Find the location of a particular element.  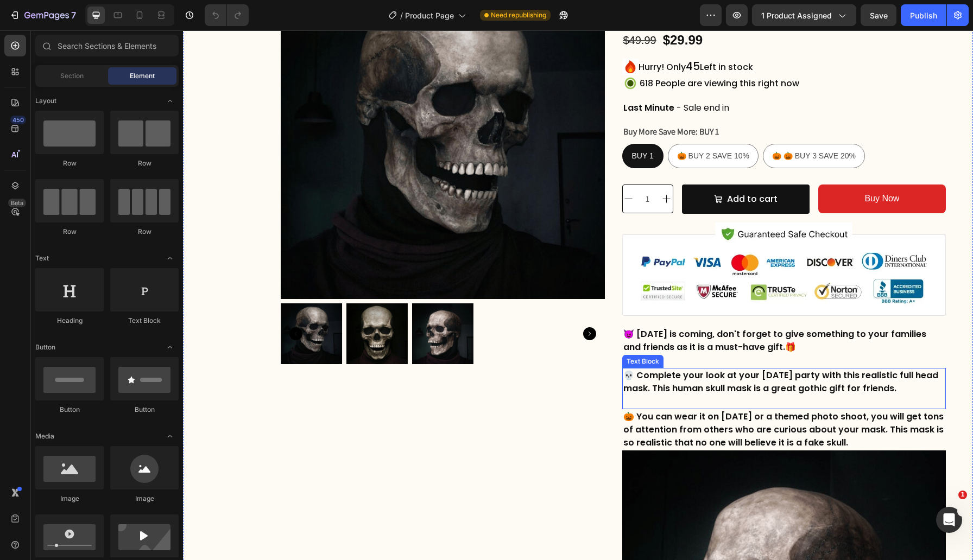

span: 1 product assigned is located at coordinates (796, 15).